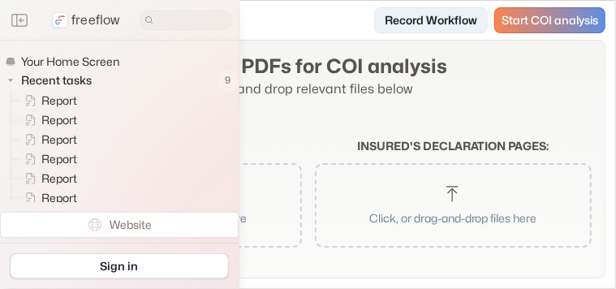 The height and width of the screenshot is (289, 616). What do you see at coordinates (227, 80) in the screenshot?
I see `span: 9` at bounding box center [227, 80].